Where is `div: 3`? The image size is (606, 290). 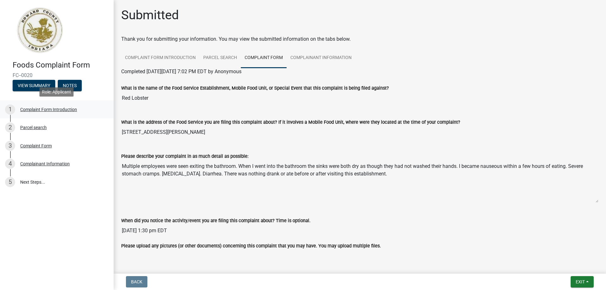 div: 3 is located at coordinates (10, 146).